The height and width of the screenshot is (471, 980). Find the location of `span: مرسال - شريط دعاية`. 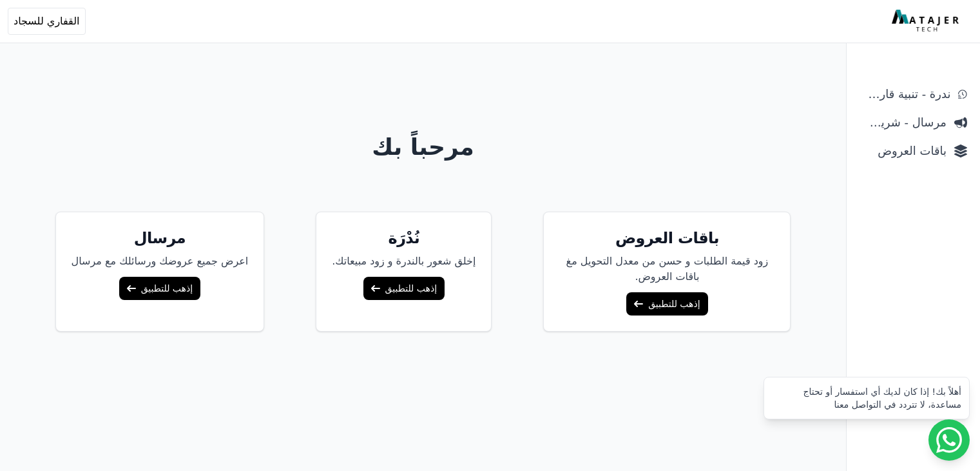

span: مرسال - شريط دعاية is located at coordinates (902, 122).